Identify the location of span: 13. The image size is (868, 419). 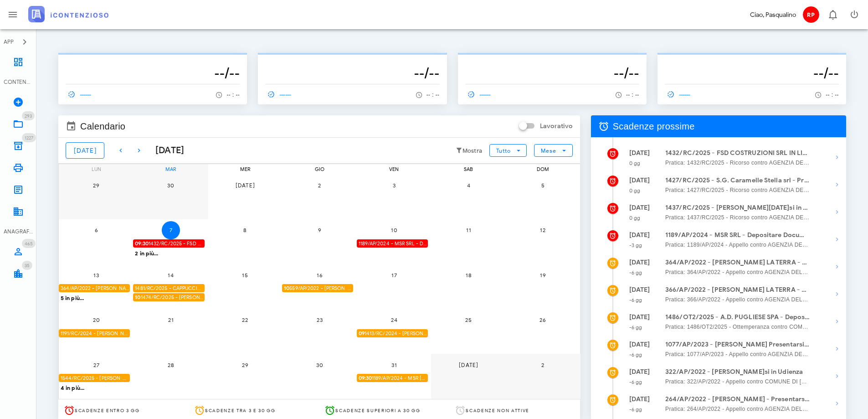
(96, 275).